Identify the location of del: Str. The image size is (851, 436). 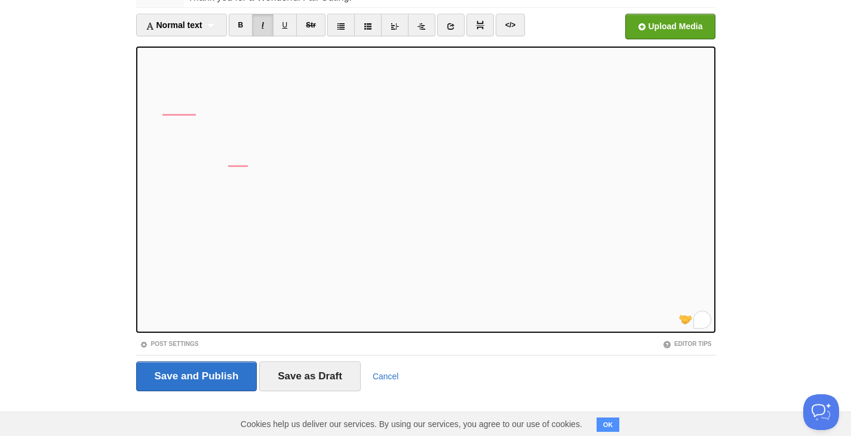
(310, 25).